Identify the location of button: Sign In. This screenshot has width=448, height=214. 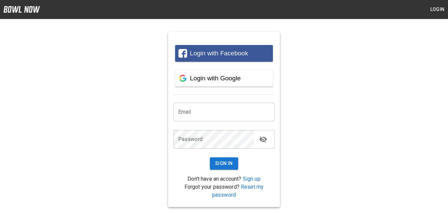
(224, 163).